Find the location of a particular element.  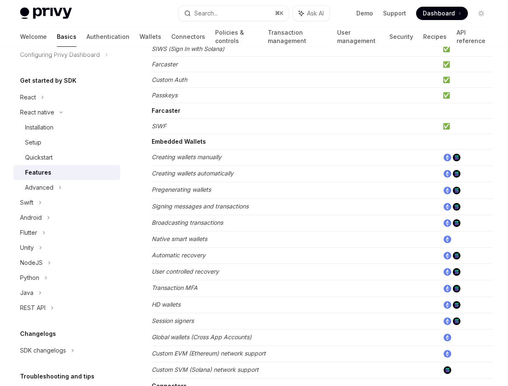

em: Custom Auth is located at coordinates (169, 79).